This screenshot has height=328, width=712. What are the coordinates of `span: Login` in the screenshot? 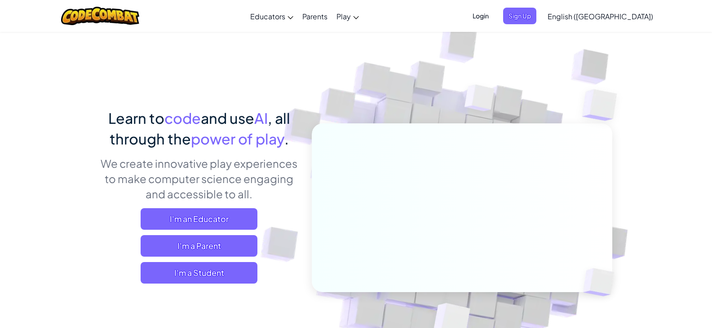 It's located at (480, 16).